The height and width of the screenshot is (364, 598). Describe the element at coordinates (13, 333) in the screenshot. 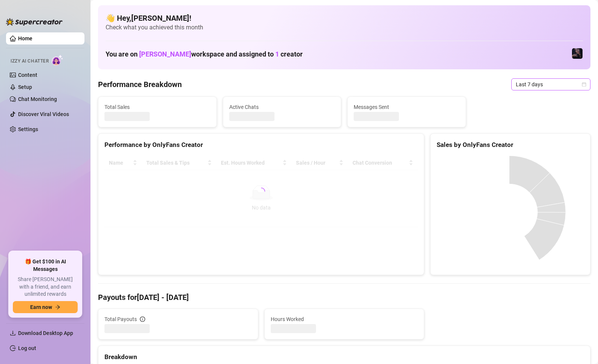

I see `span: download` at that location.